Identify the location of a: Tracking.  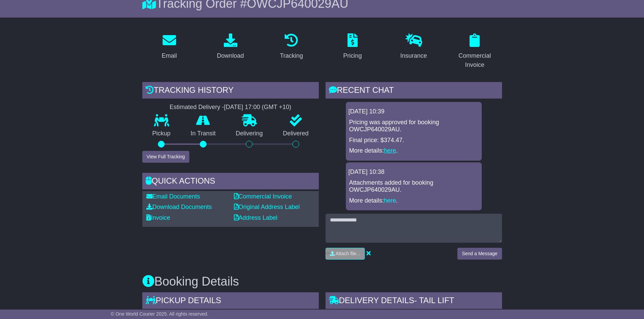
(291, 47).